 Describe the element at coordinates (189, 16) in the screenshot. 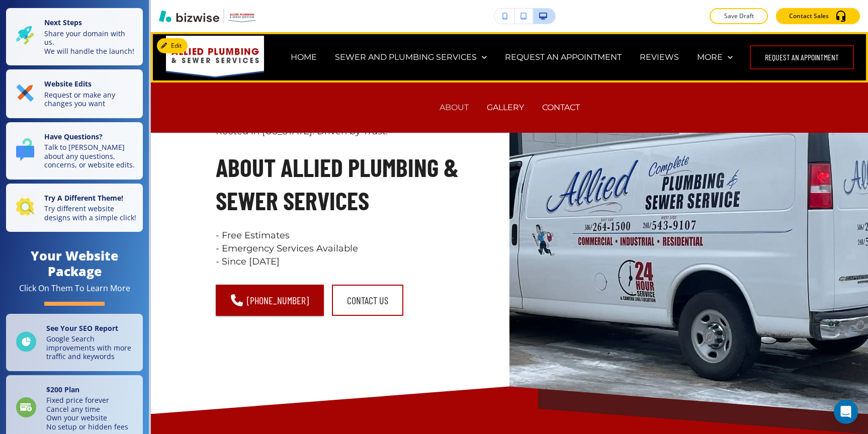

I see `img: Bizwise Logo` at that location.